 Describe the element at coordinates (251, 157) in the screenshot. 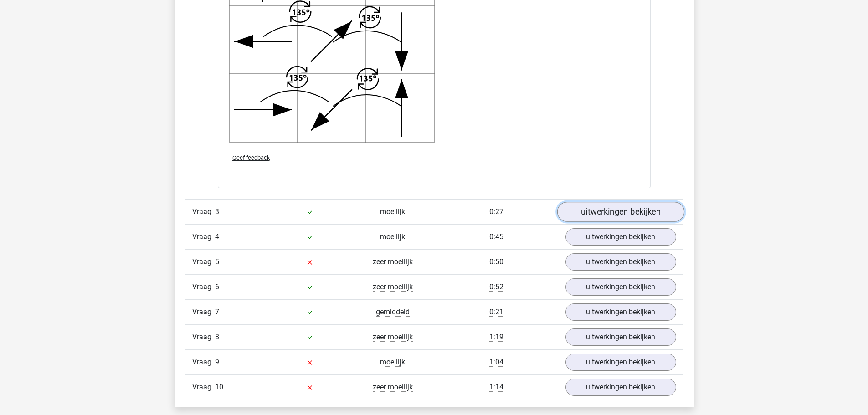

I see `span: Geef feedback` at that location.